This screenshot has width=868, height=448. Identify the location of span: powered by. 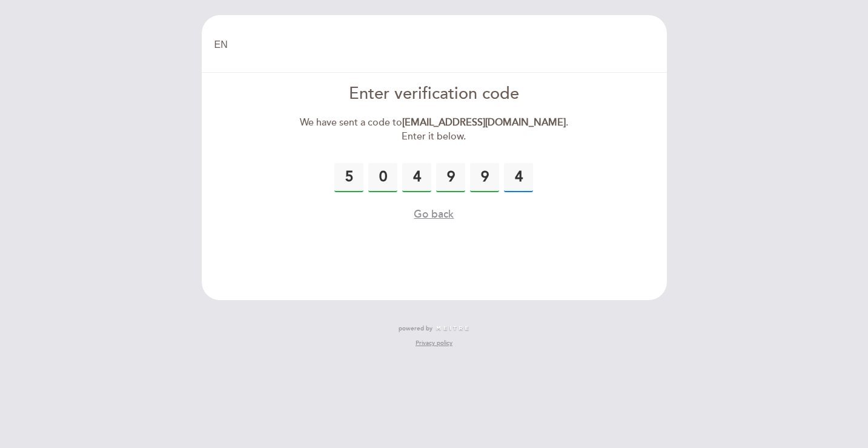
(416, 329).